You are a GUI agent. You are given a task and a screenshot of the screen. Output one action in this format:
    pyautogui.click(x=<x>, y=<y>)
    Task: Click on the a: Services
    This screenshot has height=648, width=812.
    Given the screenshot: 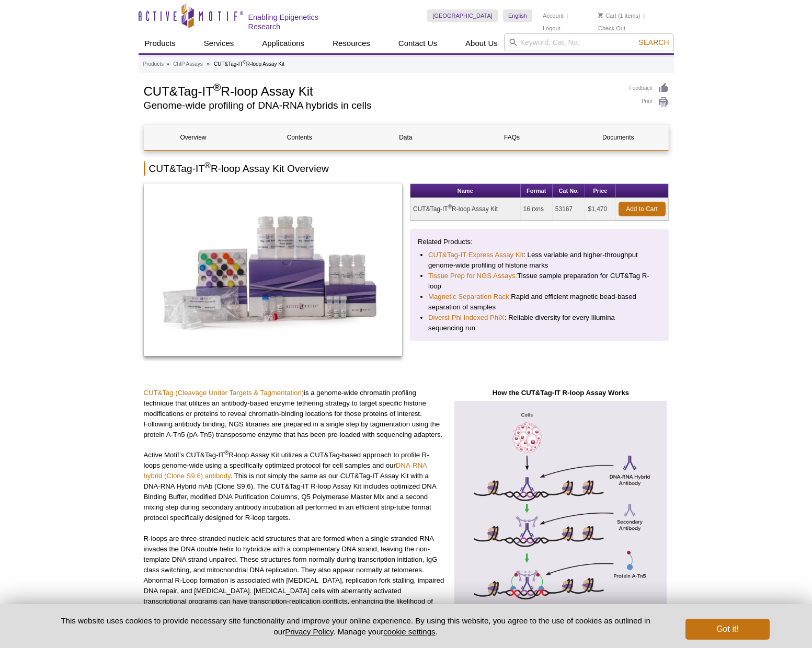 What is the action you would take?
    pyautogui.click(x=219, y=44)
    